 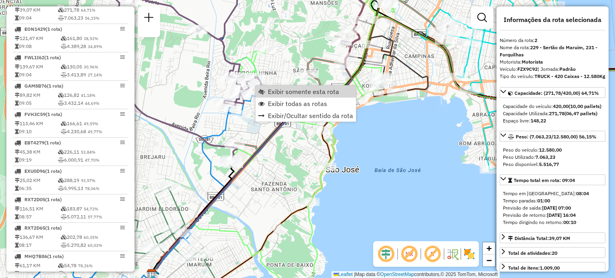 What do you see at coordinates (92, 274) in the screenshot?
I see `span: 97,15%` at bounding box center [92, 274].